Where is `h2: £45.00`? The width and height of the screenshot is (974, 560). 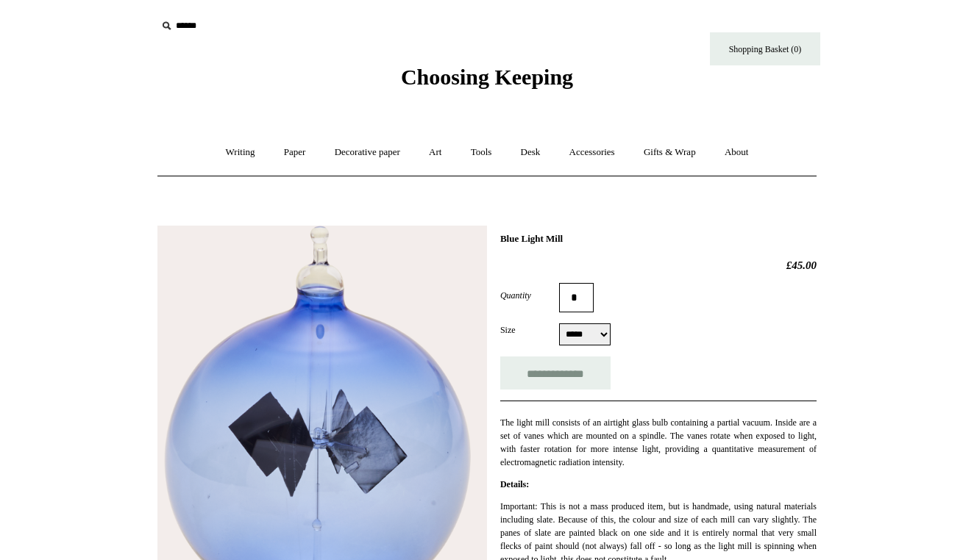 h2: £45.00 is located at coordinates (658, 265).